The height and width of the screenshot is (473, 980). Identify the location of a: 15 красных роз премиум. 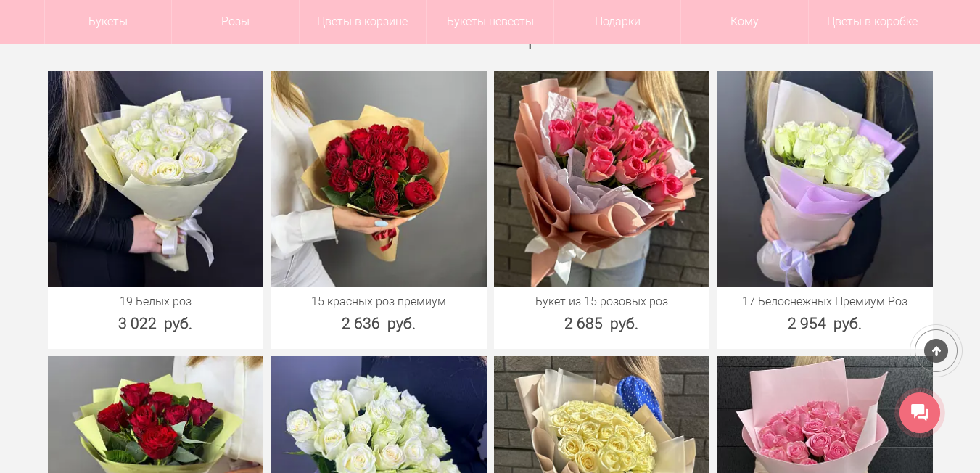
(379, 302).